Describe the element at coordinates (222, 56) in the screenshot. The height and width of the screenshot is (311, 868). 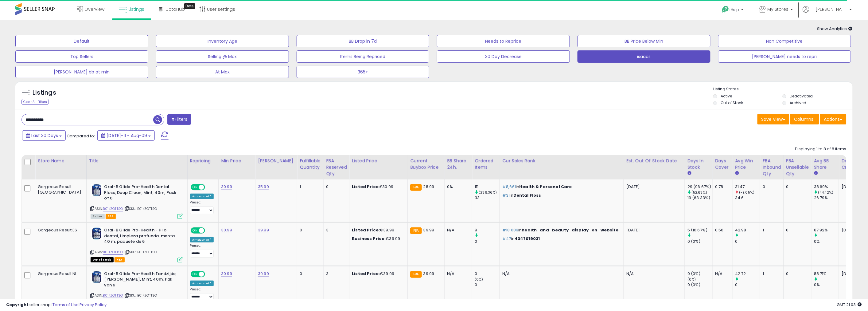
I see `button: Selling @ Max` at that location.